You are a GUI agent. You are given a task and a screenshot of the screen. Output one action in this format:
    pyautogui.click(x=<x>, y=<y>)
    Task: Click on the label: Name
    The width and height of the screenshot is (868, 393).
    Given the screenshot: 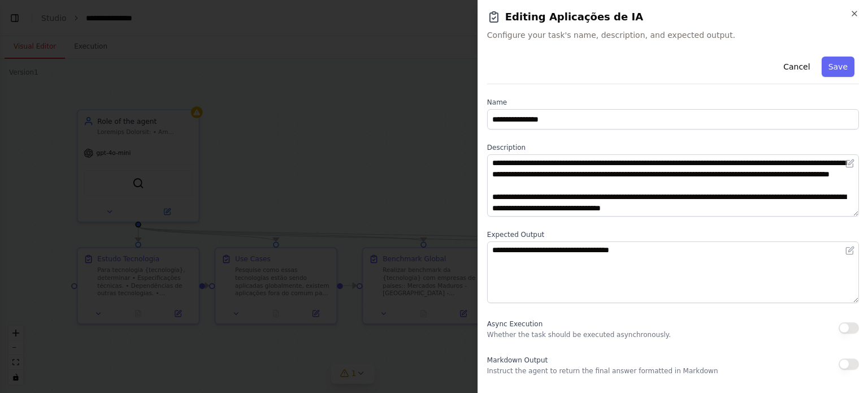 What is the action you would take?
    pyautogui.click(x=673, y=102)
    